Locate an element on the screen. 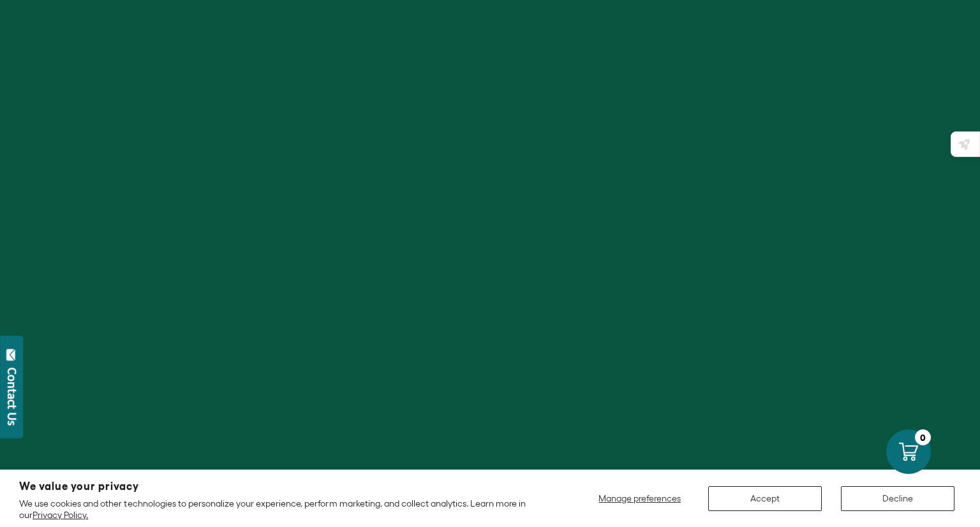 The width and height of the screenshot is (980, 527). div: 0 is located at coordinates (923, 437).